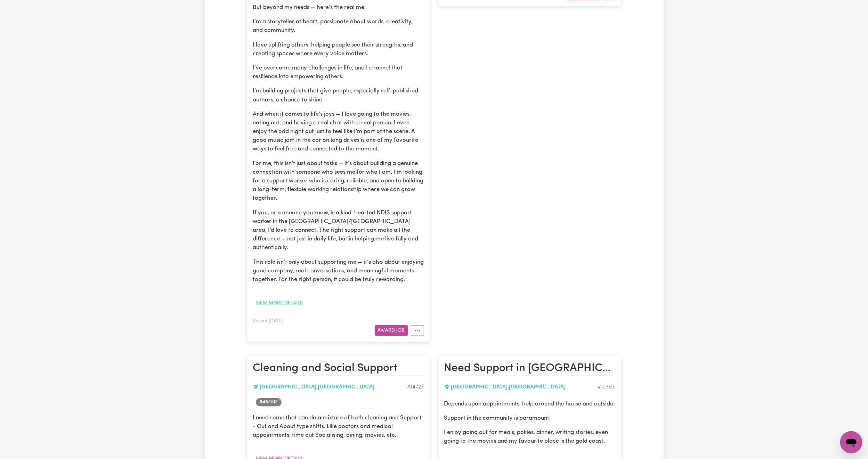 This screenshot has height=459, width=868. Describe the element at coordinates (280, 303) in the screenshot. I see `button: View more details` at that location.